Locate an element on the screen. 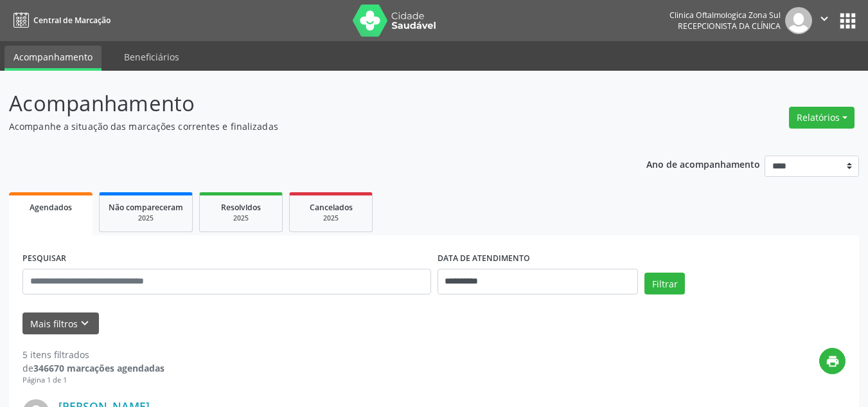 Image resolution: width=868 pixels, height=407 pixels. span: Não compareceram is located at coordinates (146, 207).